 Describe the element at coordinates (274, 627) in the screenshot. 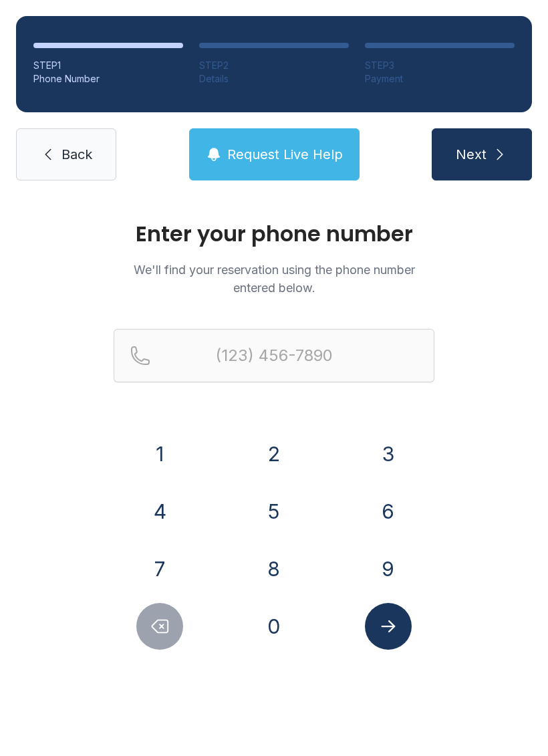

I see `button: 0` at that location.